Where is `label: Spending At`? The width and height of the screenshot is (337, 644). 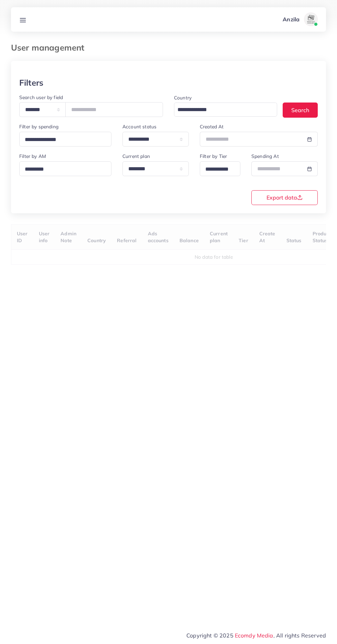
label: Spending At is located at coordinates (265, 156).